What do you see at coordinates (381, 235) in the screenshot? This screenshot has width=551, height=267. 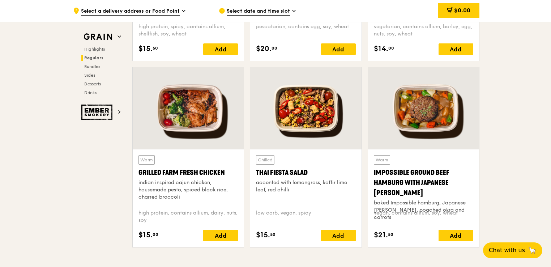 I see `span: $21.` at bounding box center [381, 235].